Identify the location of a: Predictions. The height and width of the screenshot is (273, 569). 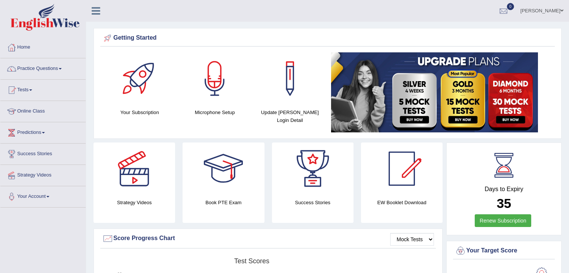
(43, 132).